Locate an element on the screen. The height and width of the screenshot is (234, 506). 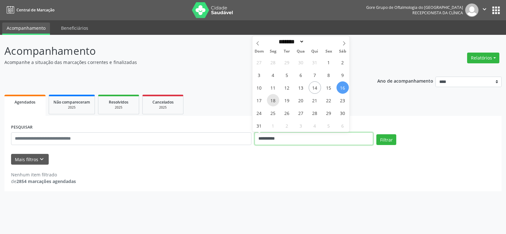
span: Recepcionista da clínica is located at coordinates (438, 13).